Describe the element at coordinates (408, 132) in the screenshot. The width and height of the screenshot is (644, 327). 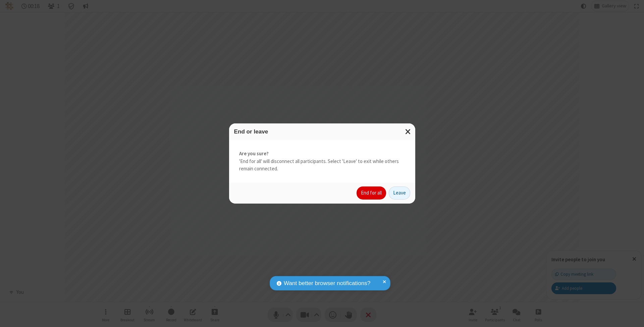
I see `button: Close modal` at that location.